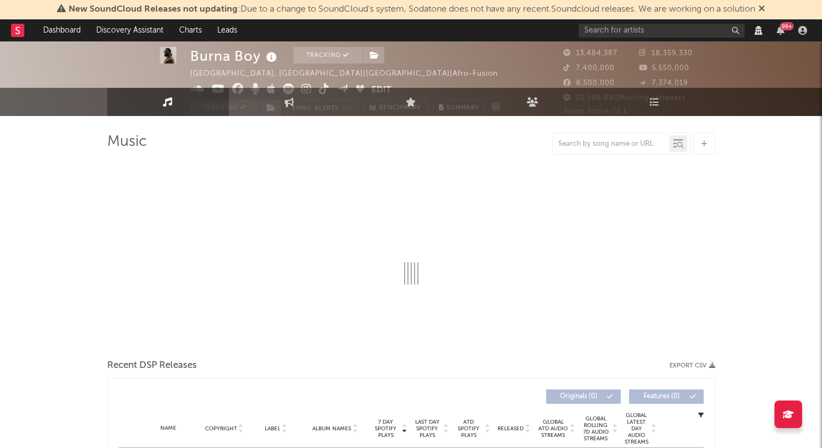  I want to click on button: Originals(0), so click(583, 397).